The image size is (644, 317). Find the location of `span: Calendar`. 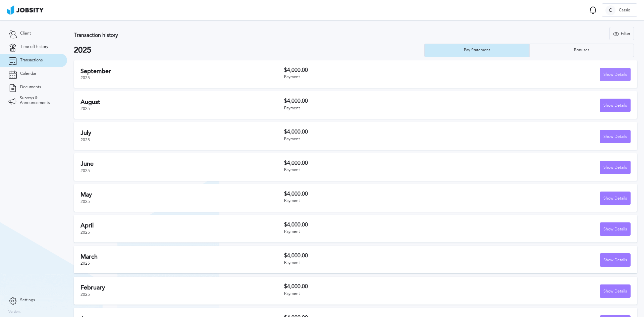

span: Calendar is located at coordinates (28, 74).